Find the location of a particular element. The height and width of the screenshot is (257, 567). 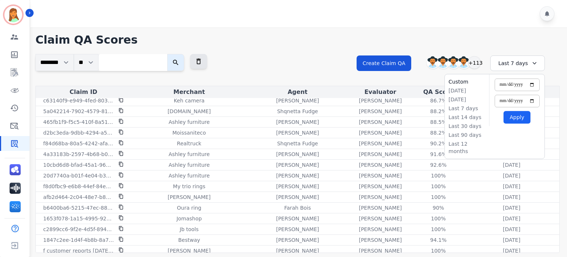

h1: Claim QA Scores is located at coordinates (298, 40).